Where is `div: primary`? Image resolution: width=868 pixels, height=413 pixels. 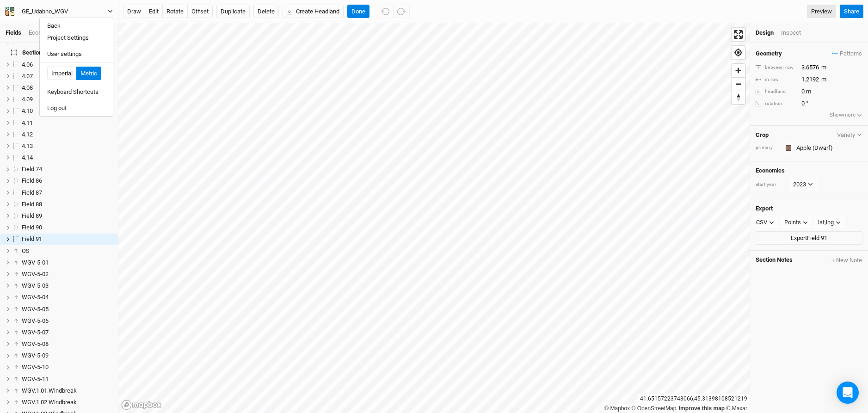
div: primary is located at coordinates (767, 147).